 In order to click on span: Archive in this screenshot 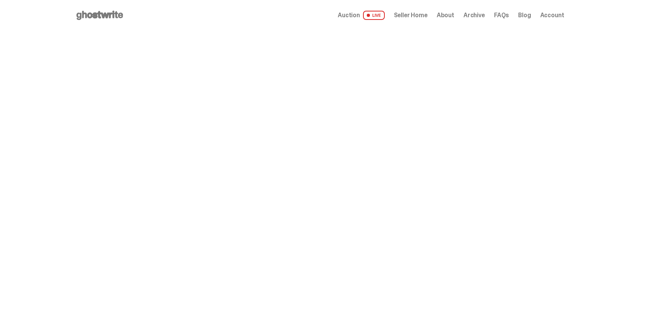, I will do `click(474, 15)`.